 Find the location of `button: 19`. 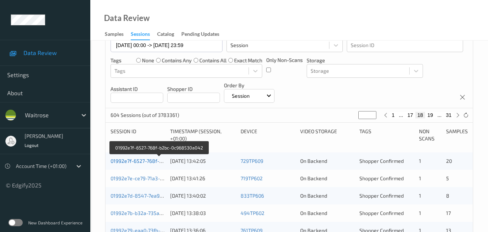

button: 19 is located at coordinates (430, 115).